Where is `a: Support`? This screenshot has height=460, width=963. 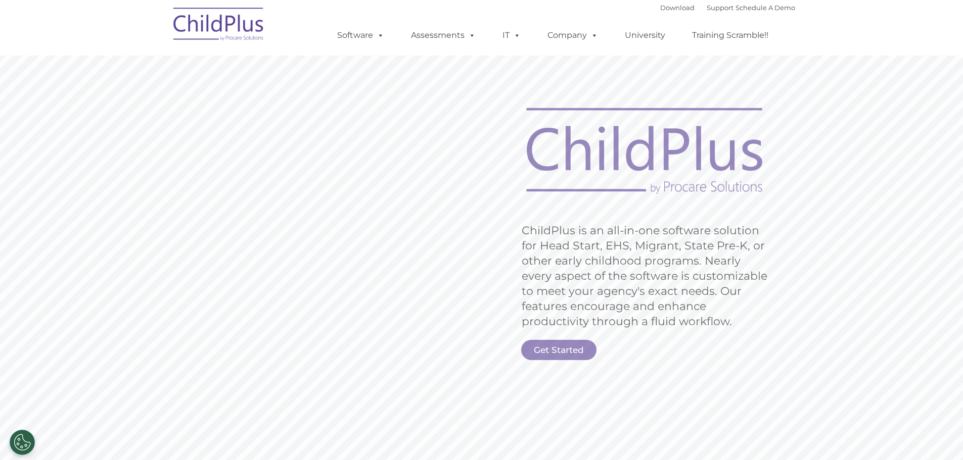 a: Support is located at coordinates (720, 8).